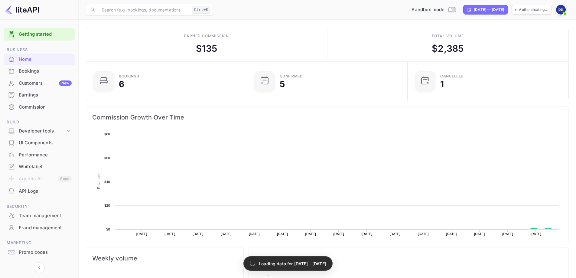 This screenshot has width=576, height=278. What do you see at coordinates (39, 122) in the screenshot?
I see `span: Build` at bounding box center [39, 122].